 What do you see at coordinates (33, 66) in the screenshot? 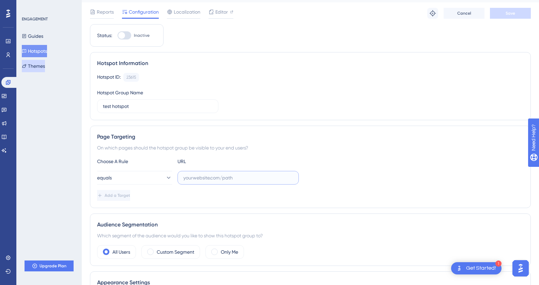
I see `button: Themes` at bounding box center [33, 66].